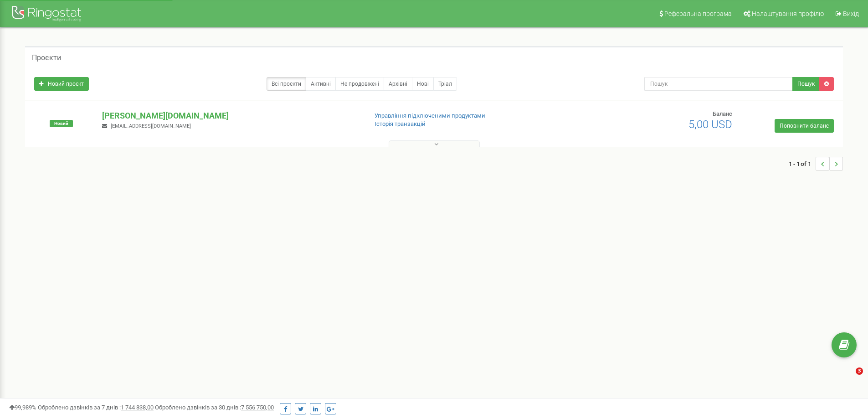 Image resolution: width=868 pixels, height=419 pixels. What do you see at coordinates (710, 124) in the screenshot?
I see `span: 5,00 USD` at bounding box center [710, 124].